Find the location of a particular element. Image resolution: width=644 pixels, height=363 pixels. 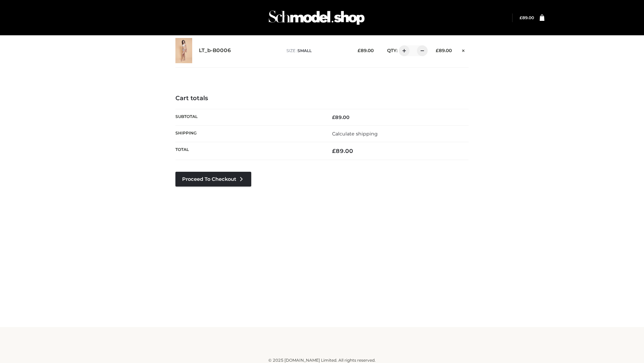

a: Proceed to Checkout is located at coordinates (213, 179).